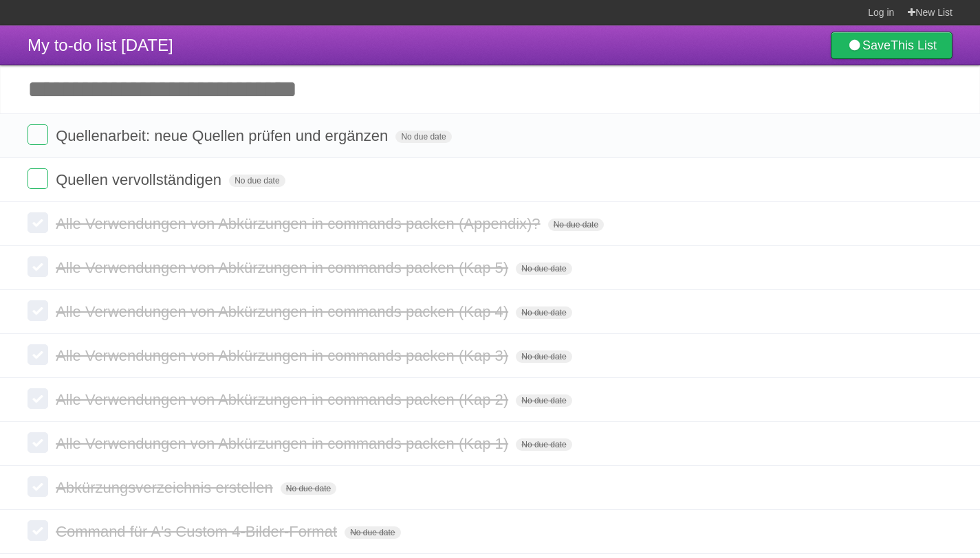 The height and width of the screenshot is (558, 980). Describe the element at coordinates (283, 311) in the screenshot. I see `span: Alle Verwendungen von Abkürzungen in commands packen (Kap 4)` at that location.